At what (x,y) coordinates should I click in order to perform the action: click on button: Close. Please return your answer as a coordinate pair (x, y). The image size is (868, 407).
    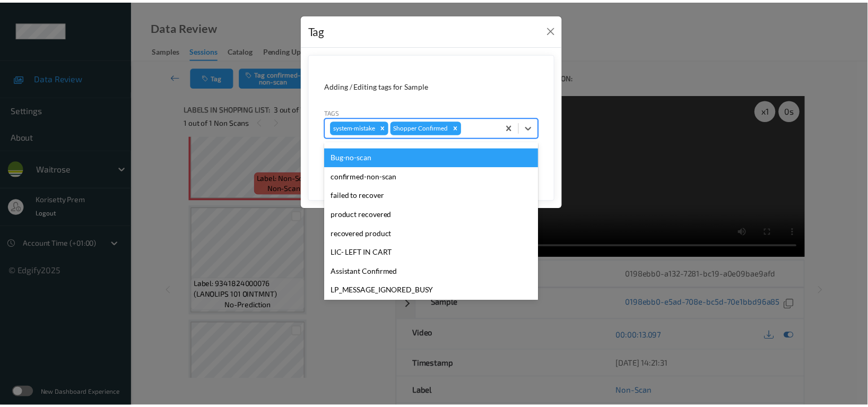
    Looking at the image, I should click on (558, 29).